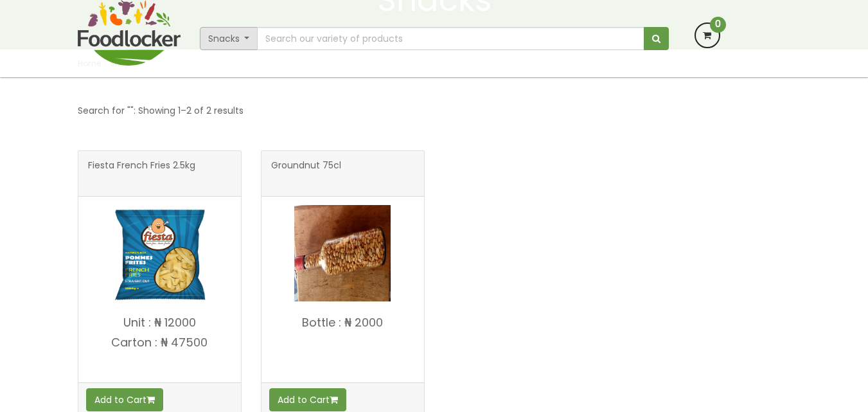 Image resolution: width=868 pixels, height=412 pixels. What do you see at coordinates (141, 174) in the screenshot?
I see `span: Fiesta French Fries 2.5kg` at bounding box center [141, 174].